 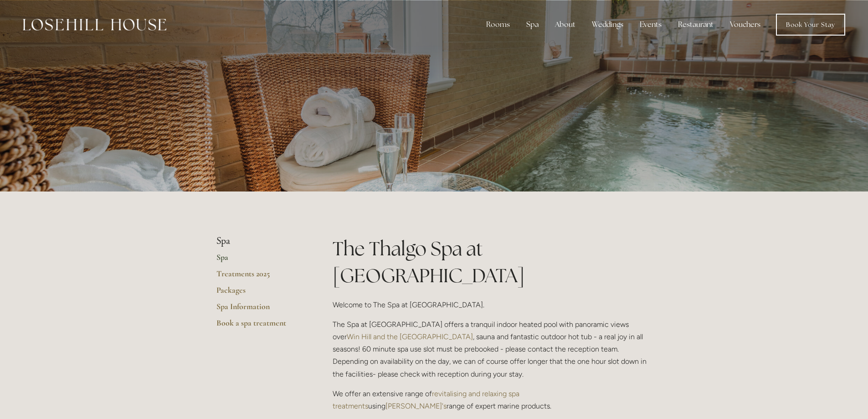 What do you see at coordinates (259, 326) in the screenshot?
I see `a: Book a spa treatment` at bounding box center [259, 326].